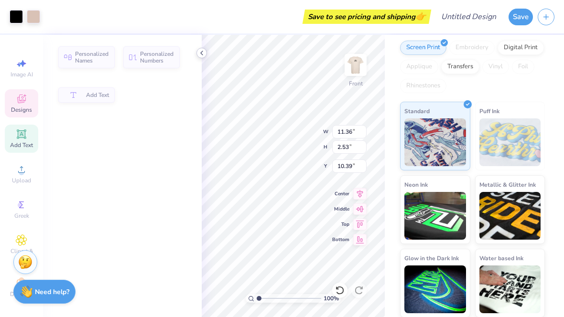 This screenshot has height=317, width=564. Describe the element at coordinates (21, 110) in the screenshot. I see `span: Designs` at that location.